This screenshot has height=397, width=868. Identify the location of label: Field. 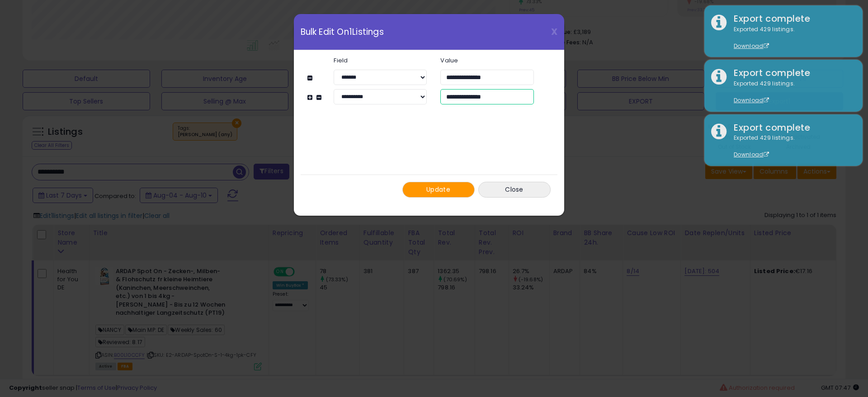
(380, 60).